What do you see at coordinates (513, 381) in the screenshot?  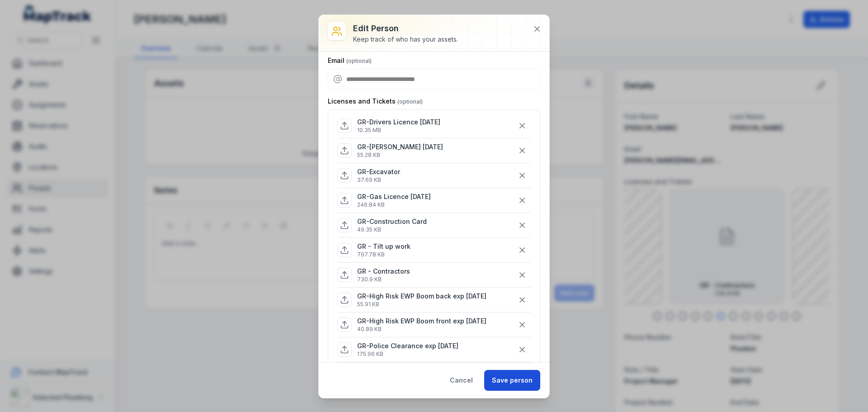 I see `button: Save person` at bounding box center [513, 381].